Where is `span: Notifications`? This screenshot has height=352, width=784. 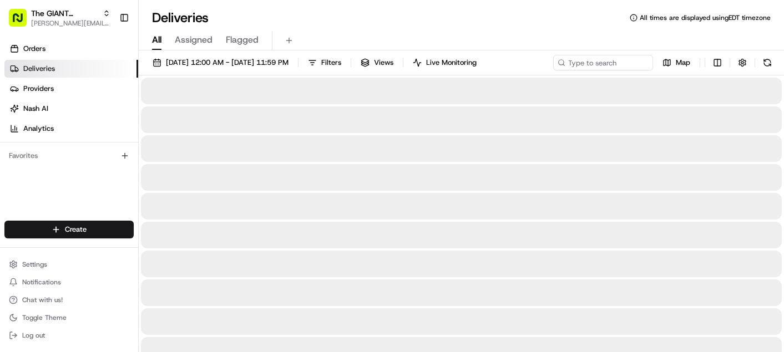 span: Notifications is located at coordinates (42, 282).